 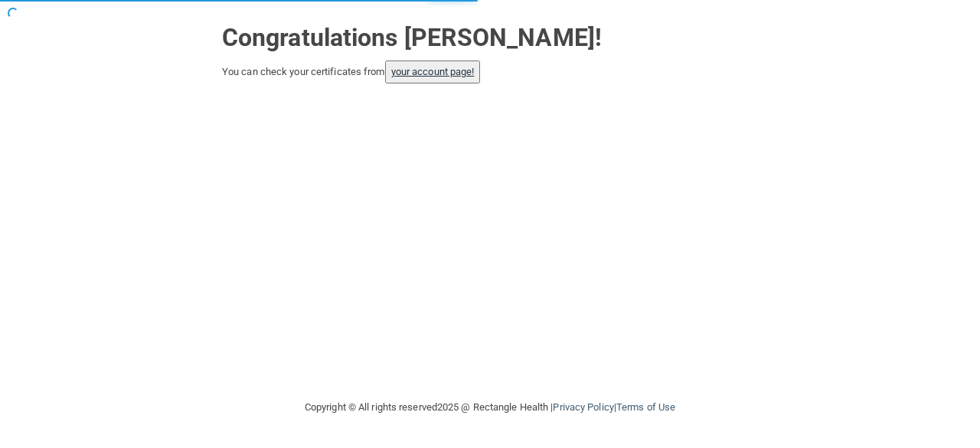 I want to click on div: You can check your certificates from, so click(x=490, y=72).